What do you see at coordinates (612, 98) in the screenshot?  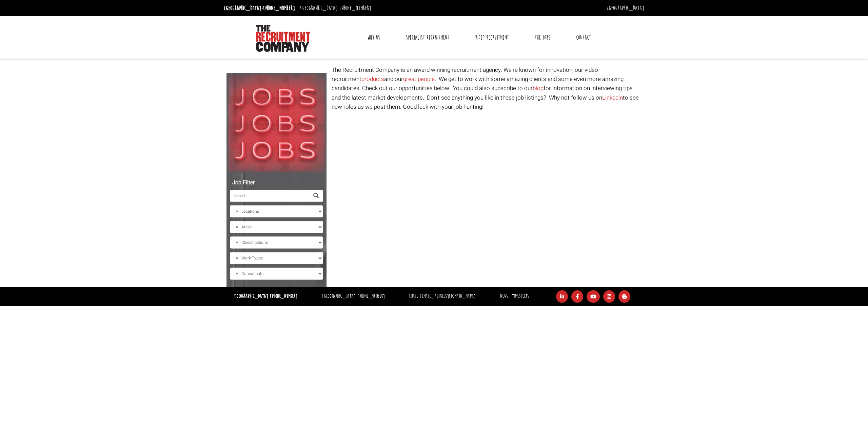 I see `a: Linkedin` at bounding box center [612, 98].